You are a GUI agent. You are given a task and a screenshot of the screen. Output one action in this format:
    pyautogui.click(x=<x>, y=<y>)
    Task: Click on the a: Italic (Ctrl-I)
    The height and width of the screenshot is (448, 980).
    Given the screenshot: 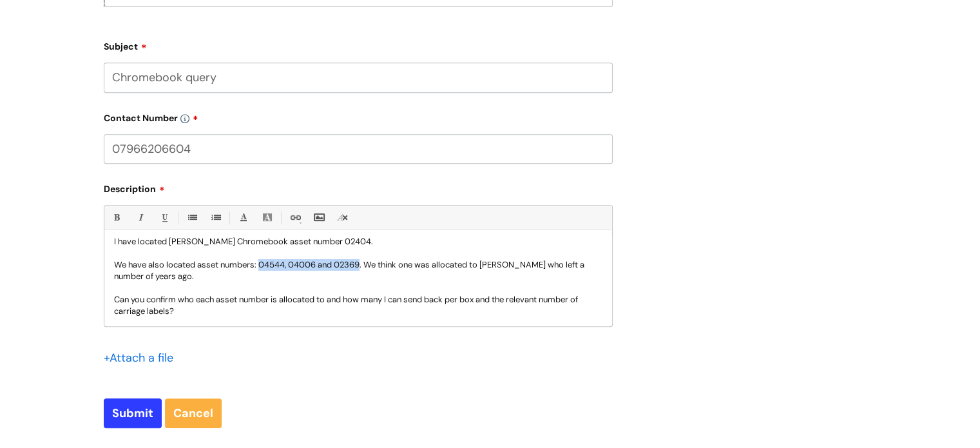 What is the action you would take?
    pyautogui.click(x=140, y=217)
    